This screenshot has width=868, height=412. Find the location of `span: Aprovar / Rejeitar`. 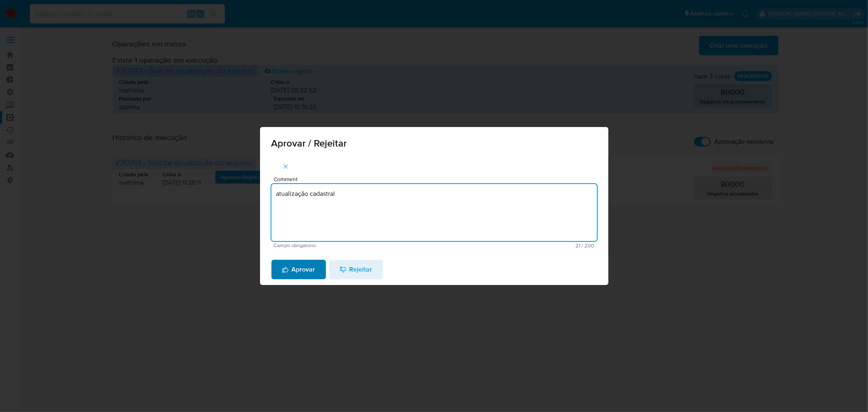

span: Aprovar / Rejeitar is located at coordinates (434, 143).